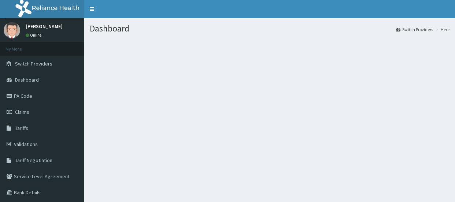  What do you see at coordinates (34, 161) in the screenshot?
I see `span: Tariff Negotiation` at bounding box center [34, 161].